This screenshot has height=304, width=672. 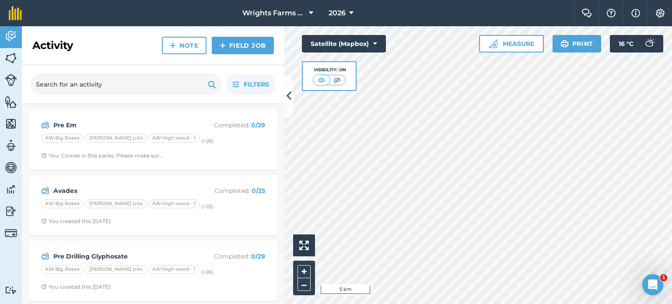 I want to click on button: Measure, so click(x=512, y=44).